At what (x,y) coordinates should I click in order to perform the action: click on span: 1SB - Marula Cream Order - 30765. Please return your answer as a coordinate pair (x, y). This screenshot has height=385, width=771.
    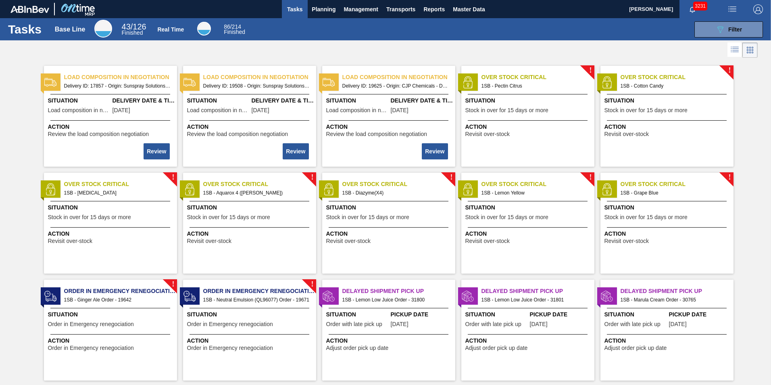
    Looking at the image, I should click on (674, 300).